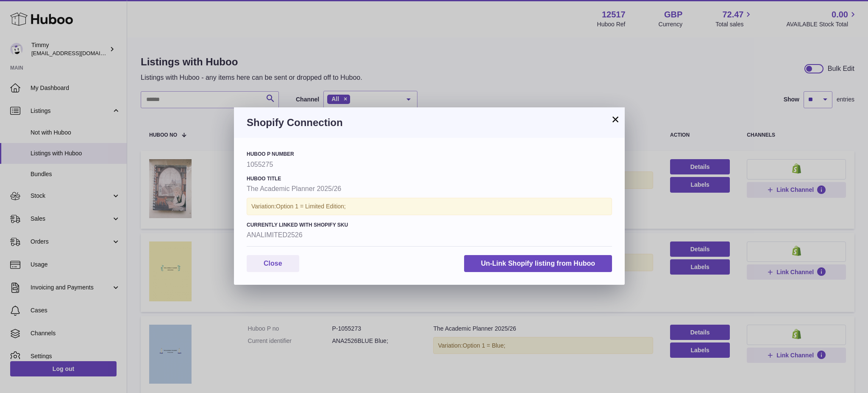 Image resolution: width=868 pixels, height=393 pixels. Describe the element at coordinates (311, 206) in the screenshot. I see `span: Option 1 = Limited Edition;` at that location.